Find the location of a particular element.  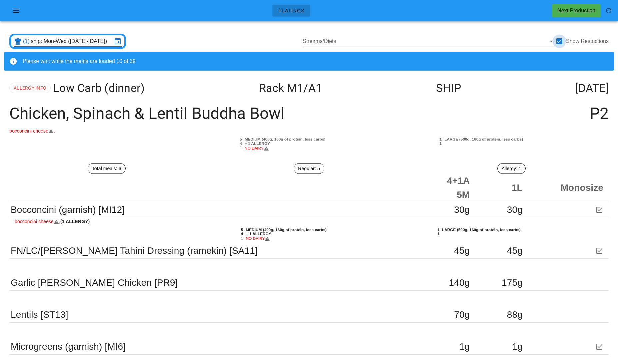

div: Next Production is located at coordinates (576, 10).